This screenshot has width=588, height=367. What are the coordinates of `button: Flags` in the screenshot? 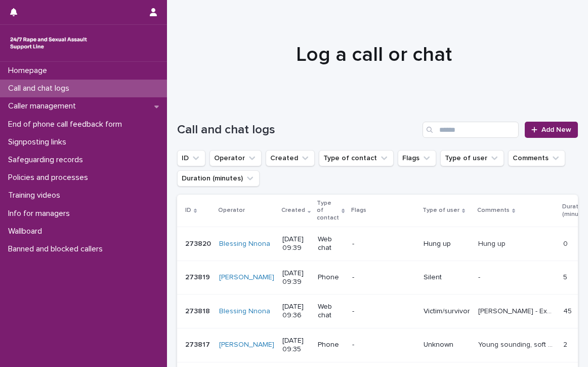 It's located at (417, 158).